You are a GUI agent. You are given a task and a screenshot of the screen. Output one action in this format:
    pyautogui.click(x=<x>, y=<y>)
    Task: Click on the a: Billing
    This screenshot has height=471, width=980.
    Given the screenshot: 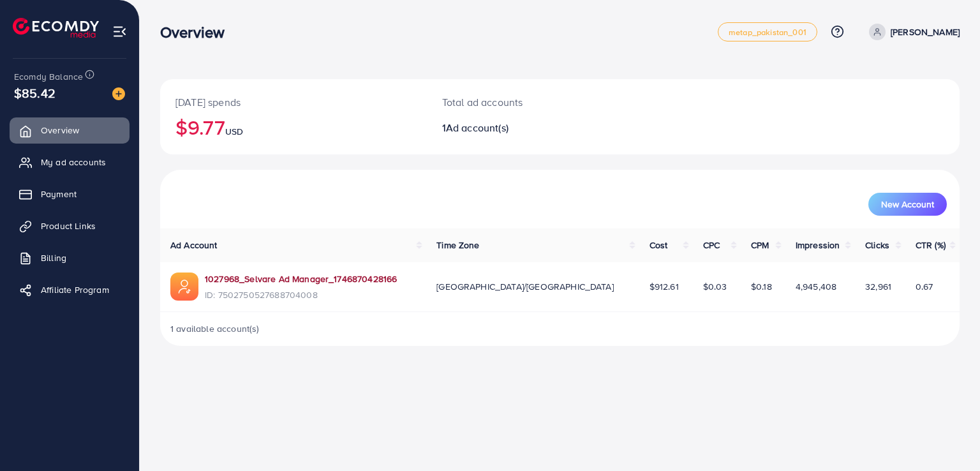 What is the action you would take?
    pyautogui.click(x=69, y=258)
    